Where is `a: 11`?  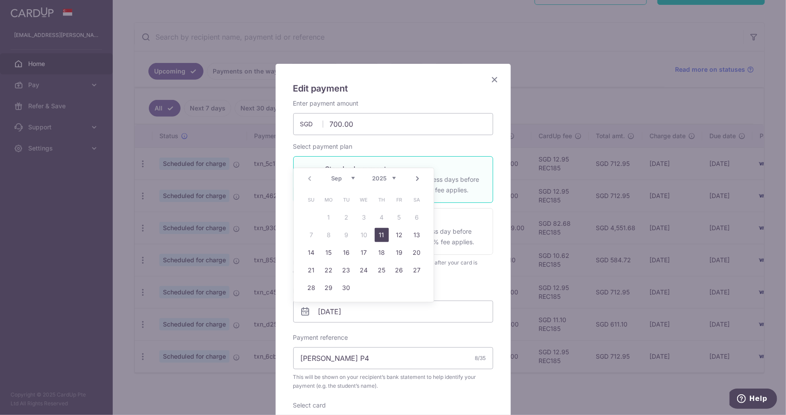
a: 11 is located at coordinates (382, 235).